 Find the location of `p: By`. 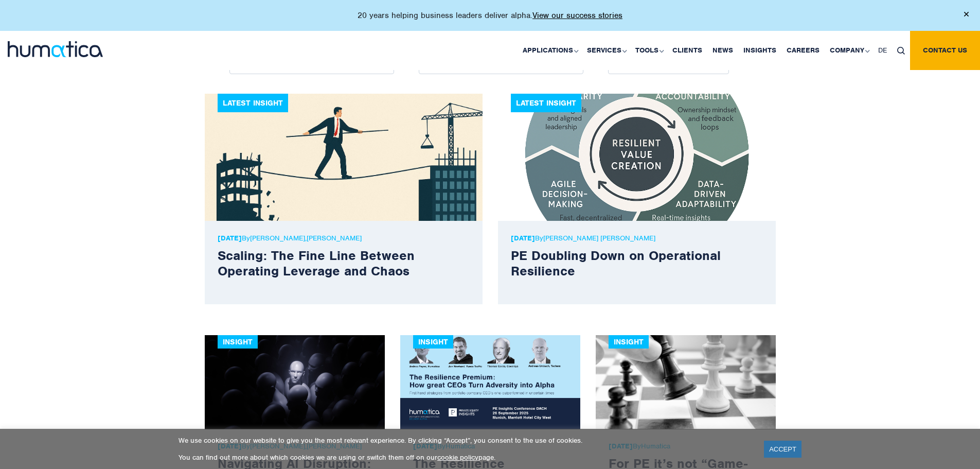

p: By is located at coordinates (637, 238).